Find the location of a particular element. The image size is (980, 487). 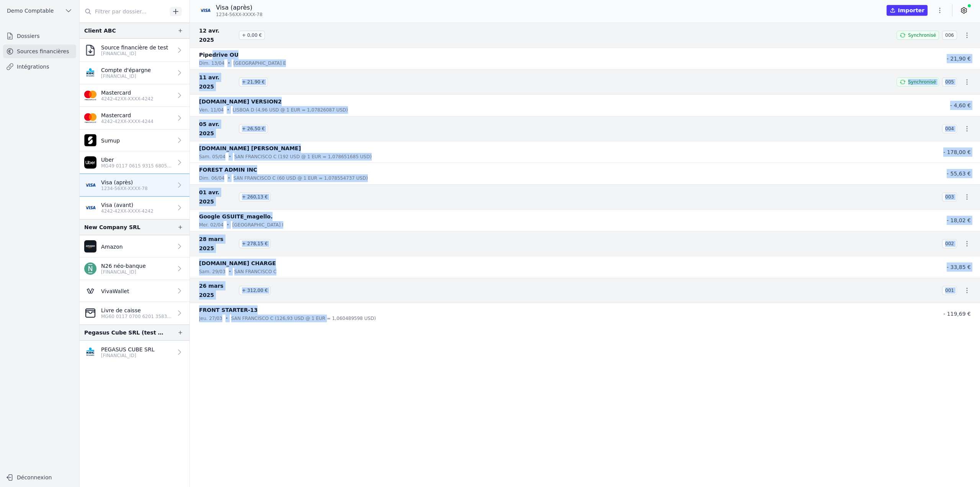

p: SAN FRANCISCO C is located at coordinates (255, 272).